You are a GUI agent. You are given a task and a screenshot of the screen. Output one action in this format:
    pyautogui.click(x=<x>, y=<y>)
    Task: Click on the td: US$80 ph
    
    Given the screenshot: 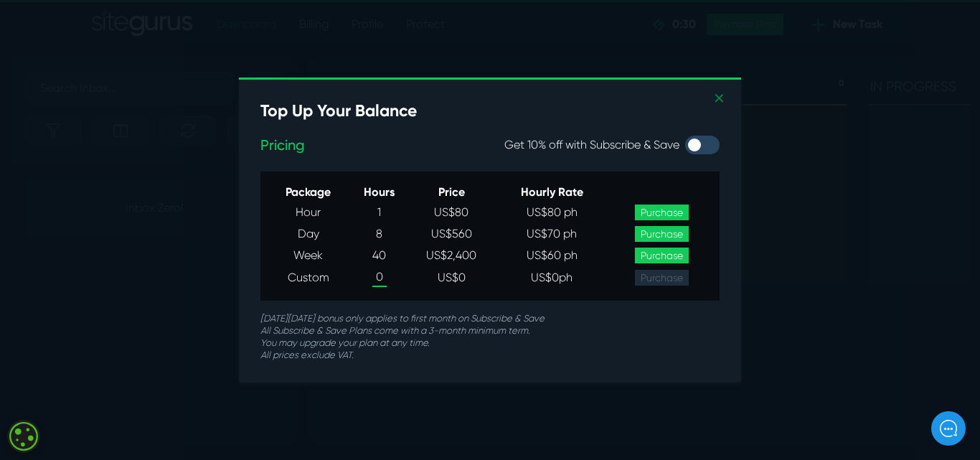 What is the action you would take?
    pyautogui.click(x=551, y=212)
    